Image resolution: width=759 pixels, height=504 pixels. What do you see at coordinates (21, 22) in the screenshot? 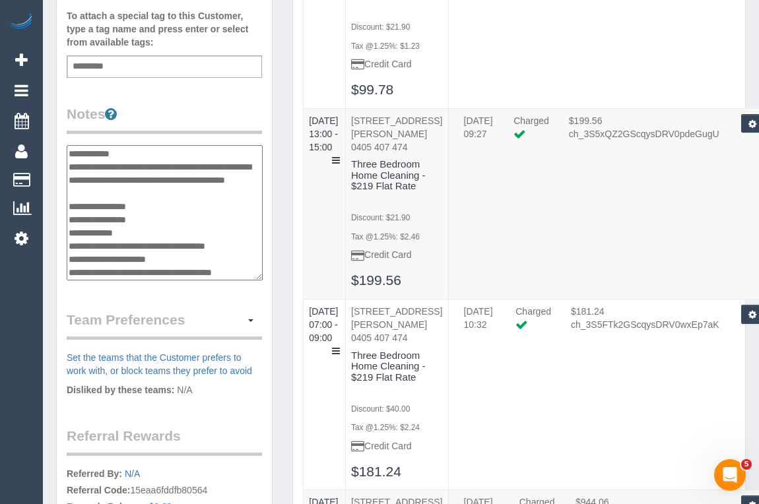
I see `img: Automaid Logo` at bounding box center [21, 22].